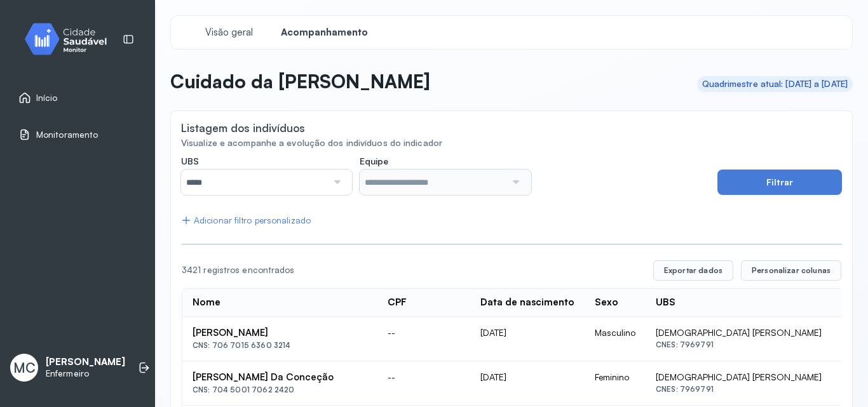 Image resolution: width=868 pixels, height=407 pixels. Describe the element at coordinates (246, 220) in the screenshot. I see `div: Adicionar filtro personalizado` at that location.